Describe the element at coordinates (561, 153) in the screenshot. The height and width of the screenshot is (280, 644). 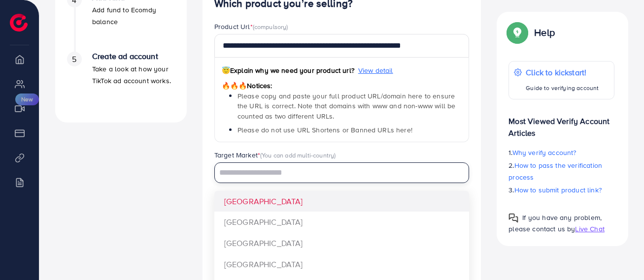
I see `p: 1.` at that location.